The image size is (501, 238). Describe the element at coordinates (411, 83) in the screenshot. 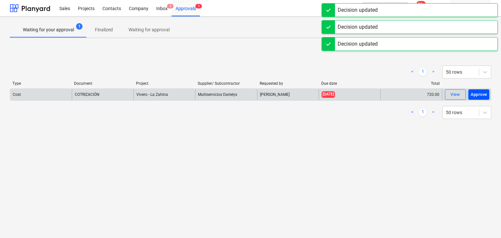

I see `div: Total` at that location.